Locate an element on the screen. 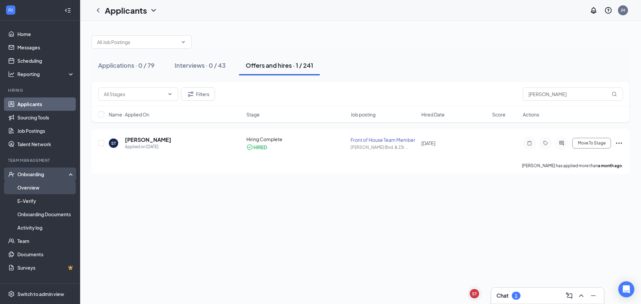 The image size is (641, 304). svg: MagnifyingGlass is located at coordinates (614, 94).